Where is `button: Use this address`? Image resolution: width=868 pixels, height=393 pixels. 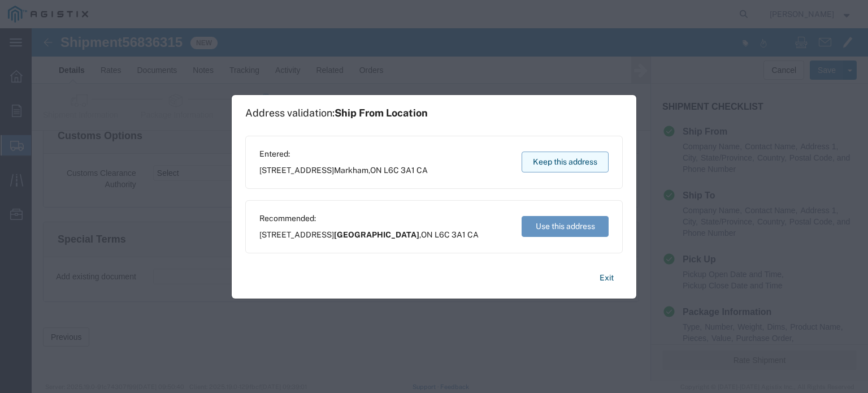 button: Use this address is located at coordinates (565, 226).